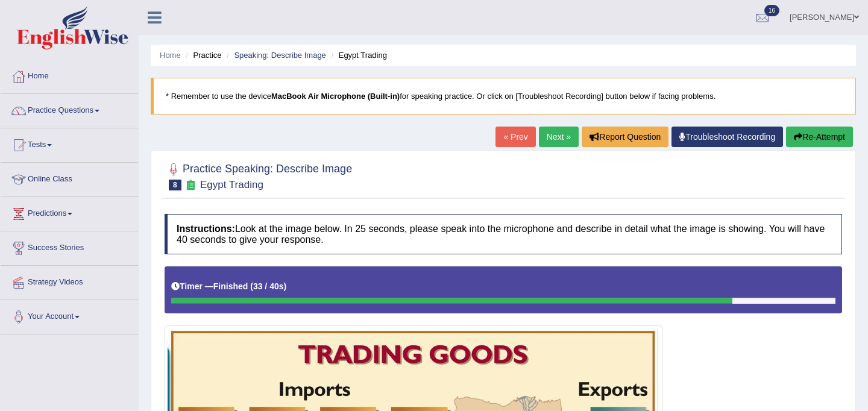  Describe the element at coordinates (280, 55) in the screenshot. I see `a: Speaking: Describe Image` at that location.